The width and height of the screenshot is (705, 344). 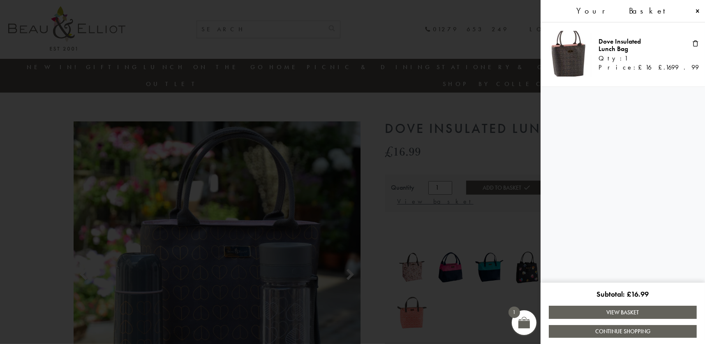 What do you see at coordinates (612, 294) in the screenshot?
I see `span: Subtotal` at bounding box center [612, 294].